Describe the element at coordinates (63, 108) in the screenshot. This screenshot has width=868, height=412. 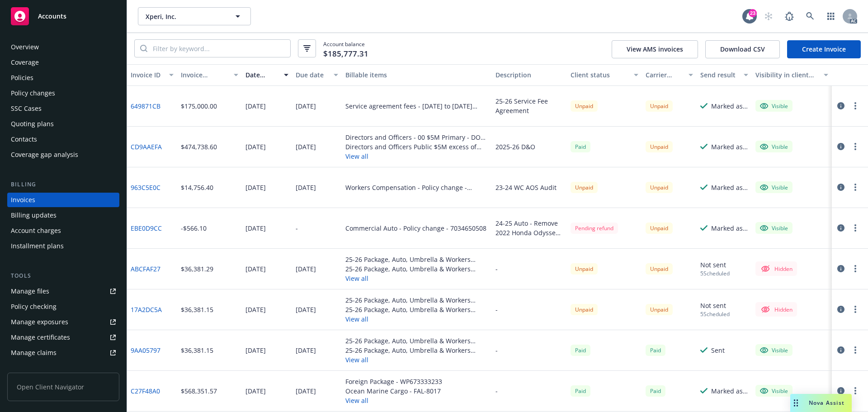
I see `a: SSC Cases` at that location.